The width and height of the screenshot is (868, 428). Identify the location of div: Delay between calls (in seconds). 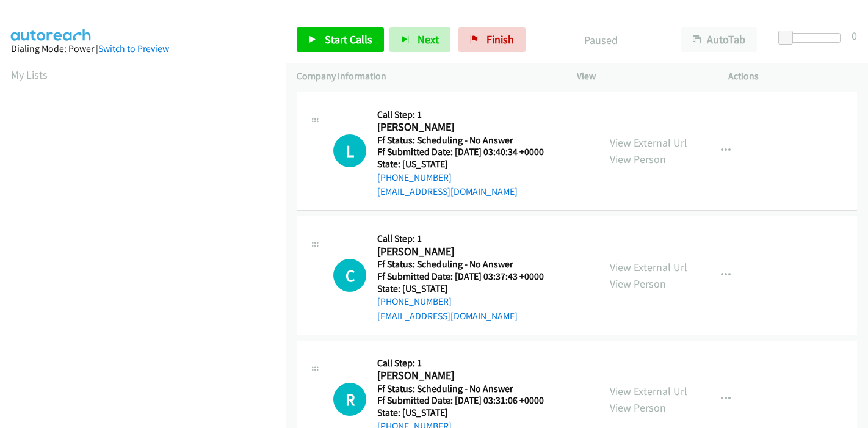
(812, 38).